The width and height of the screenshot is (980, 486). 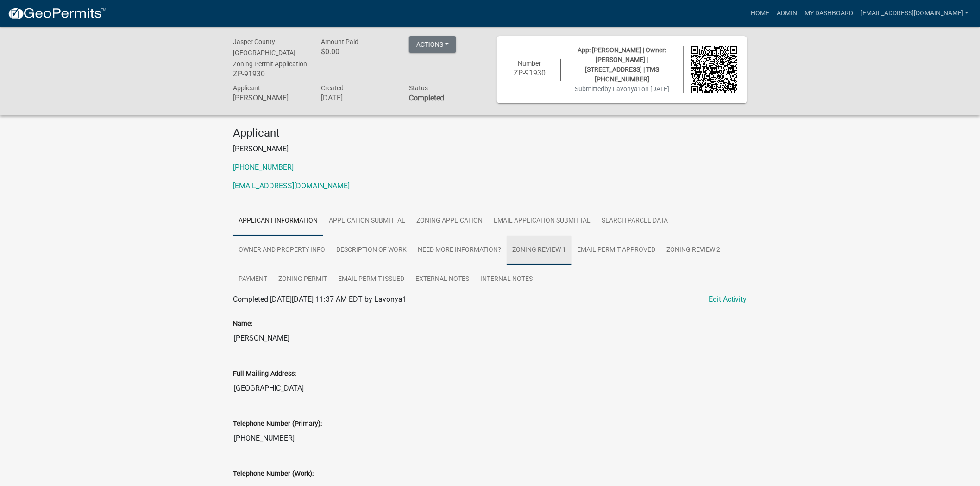 What do you see at coordinates (635, 221) in the screenshot?
I see `a: Search Parcel Data` at bounding box center [635, 221].